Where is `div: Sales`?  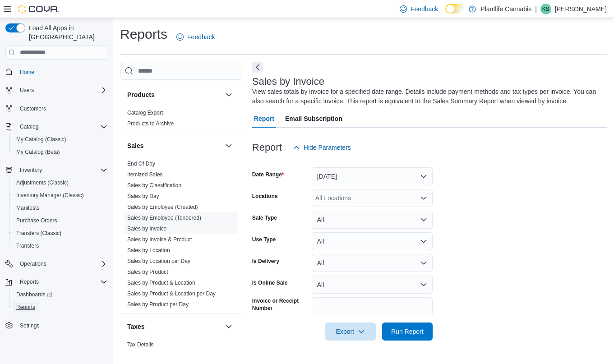 div: Sales is located at coordinates (181, 235).